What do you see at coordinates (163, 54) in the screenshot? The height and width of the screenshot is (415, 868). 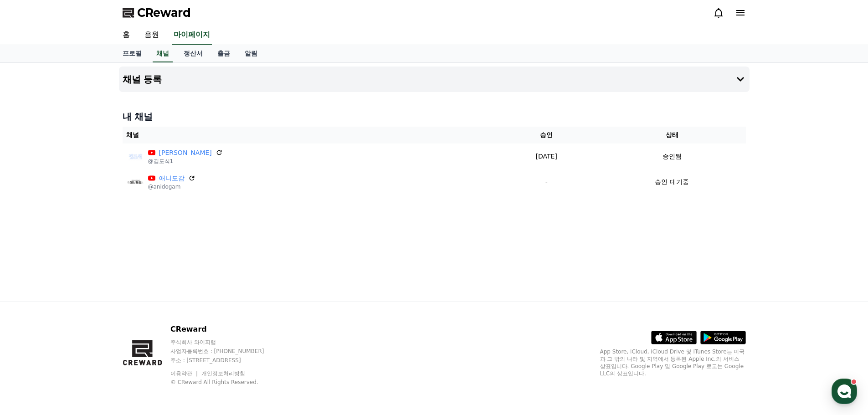 I see `a: 채널` at bounding box center [163, 54].